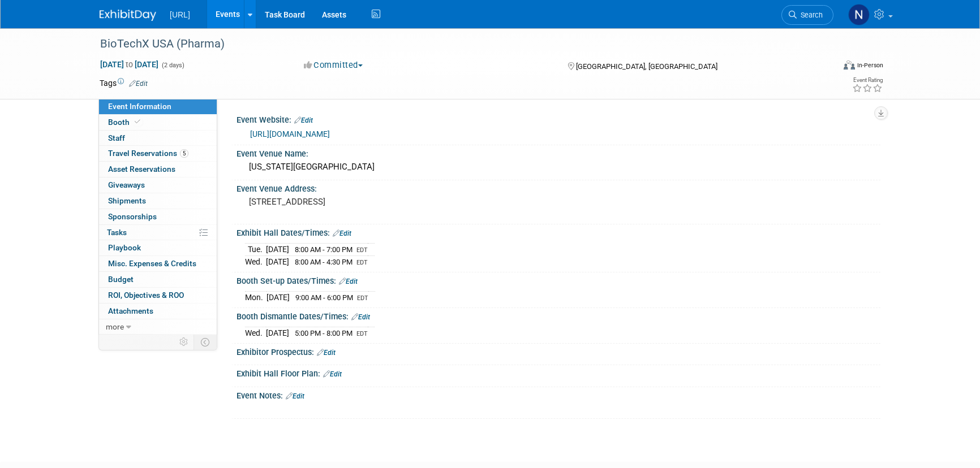  I want to click on span: Shipments, so click(127, 200).